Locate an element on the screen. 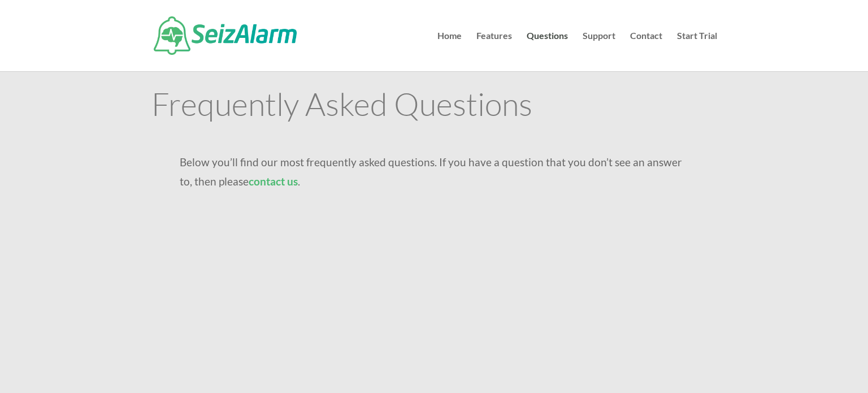 The image size is (868, 393). a: Contact is located at coordinates (646, 52).